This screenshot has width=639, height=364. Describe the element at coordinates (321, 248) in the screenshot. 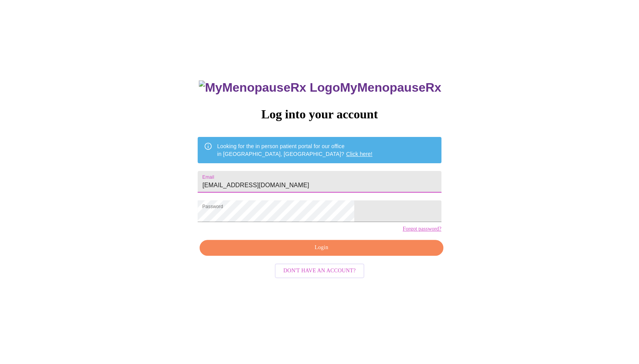

I see `button: Login` at that location.